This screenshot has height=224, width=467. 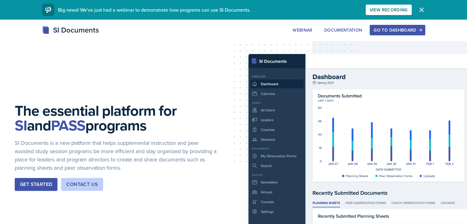 What do you see at coordinates (82, 185) in the screenshot?
I see `button: Contact Us` at bounding box center [82, 185].